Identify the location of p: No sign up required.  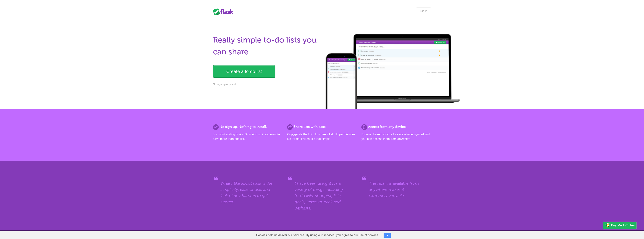
(266, 84).